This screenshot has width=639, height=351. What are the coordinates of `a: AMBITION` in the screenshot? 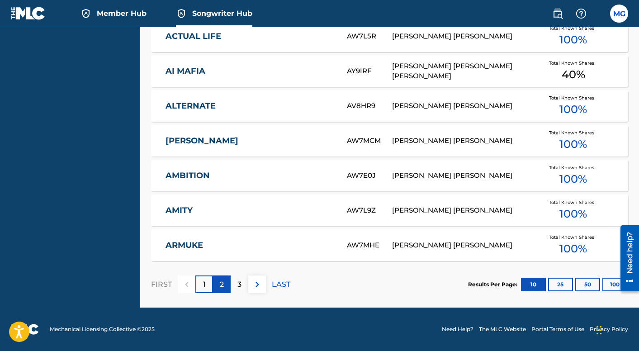 It's located at (250, 175).